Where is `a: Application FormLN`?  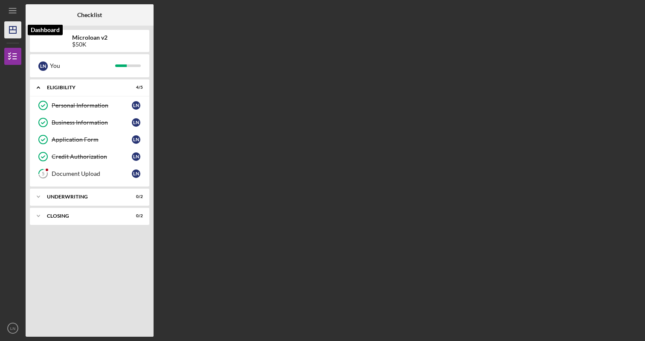 a: Application FormLN is located at coordinates (90, 139).